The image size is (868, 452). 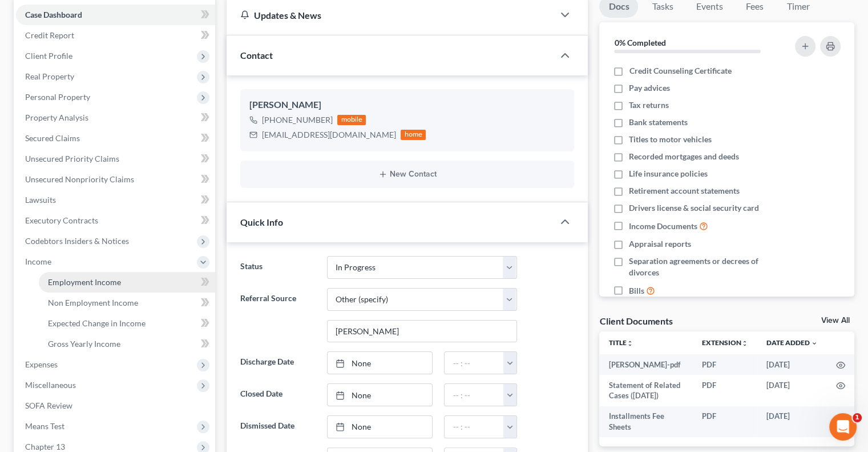 I want to click on div: Updates & News, so click(x=390, y=15).